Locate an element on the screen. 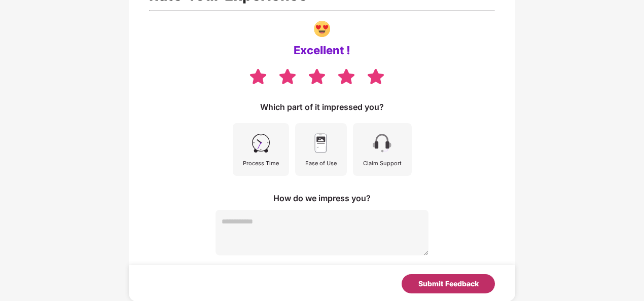  div: Excellent ! is located at coordinates (322, 50).